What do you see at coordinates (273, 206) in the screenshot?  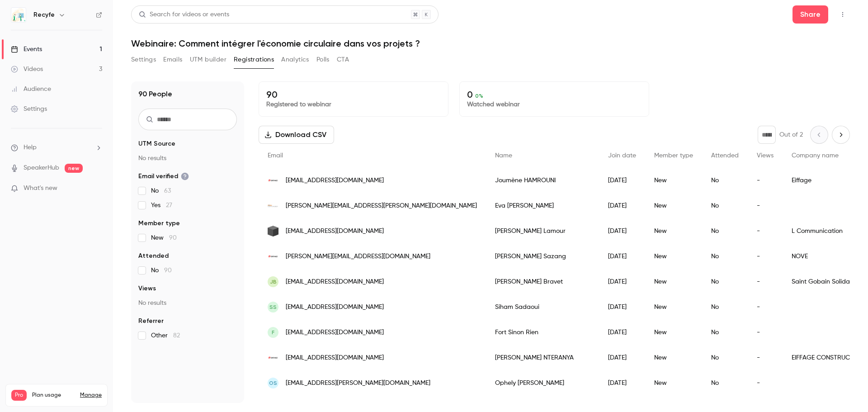 I see `img: pollen-communication.fr` at bounding box center [273, 206].